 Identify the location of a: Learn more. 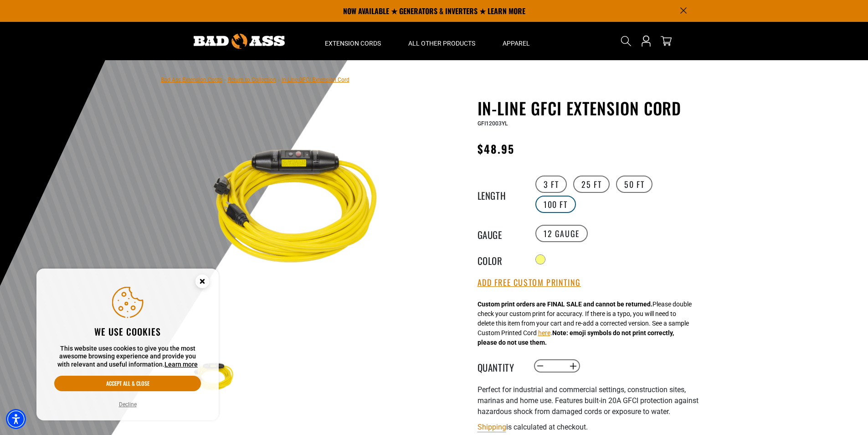
(181, 364).